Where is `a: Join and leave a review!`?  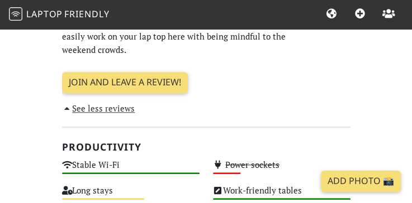
a: Join and leave a review! is located at coordinates (125, 83).